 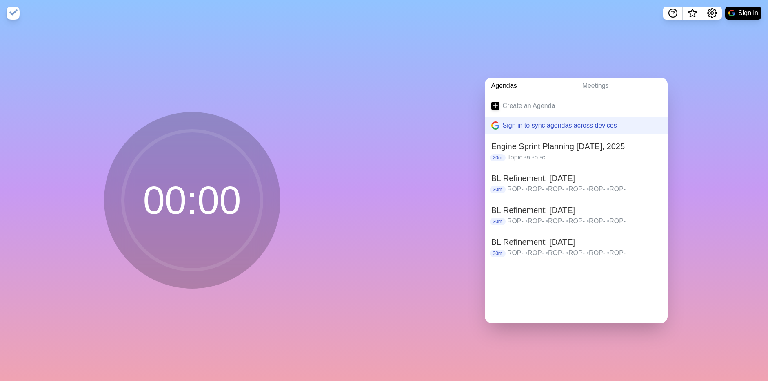 What do you see at coordinates (577, 106) in the screenshot?
I see `a: Create an Agenda` at bounding box center [577, 106].